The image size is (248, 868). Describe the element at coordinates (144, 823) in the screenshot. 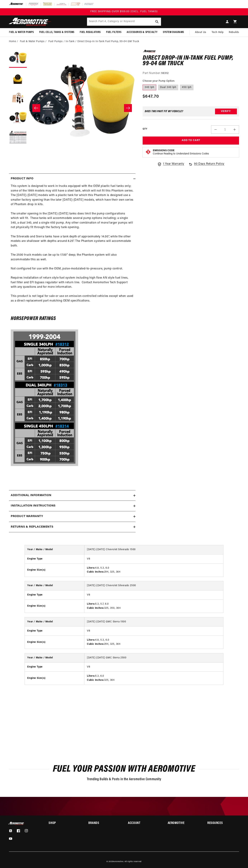

I see `summary: Account` at that location.